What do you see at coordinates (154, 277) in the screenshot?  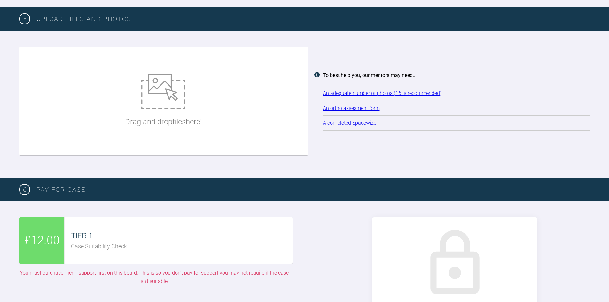 I see `div: You must purchase Tier 1 support first on this board. This is so you don't pay for support you ma...` at bounding box center [154, 277].